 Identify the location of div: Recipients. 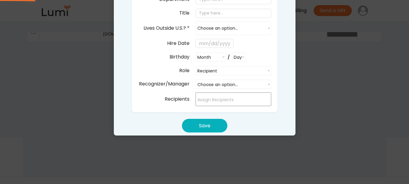
(177, 99).